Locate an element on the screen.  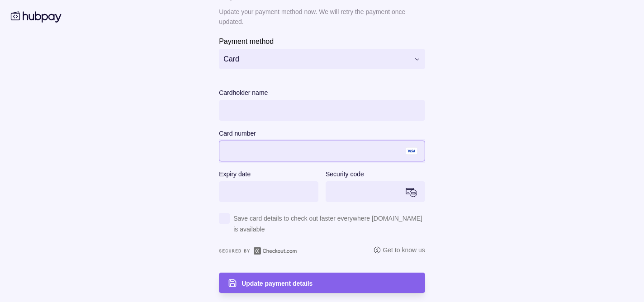
p: Payment method is located at coordinates (246, 41).